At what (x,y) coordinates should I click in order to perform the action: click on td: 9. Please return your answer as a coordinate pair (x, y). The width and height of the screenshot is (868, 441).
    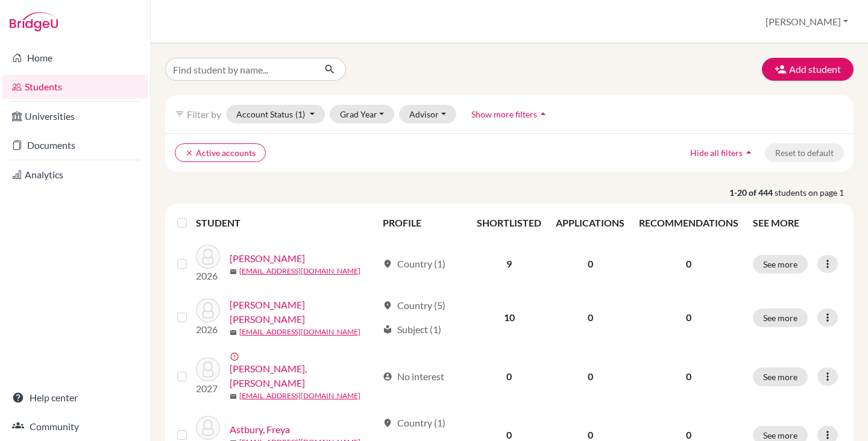
    Looking at the image, I should click on (509, 264).